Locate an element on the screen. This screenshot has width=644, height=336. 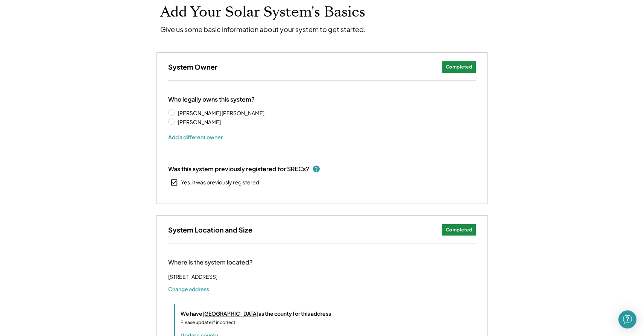
div: Give us some basic information about your system to get started. is located at coordinates (263, 29).